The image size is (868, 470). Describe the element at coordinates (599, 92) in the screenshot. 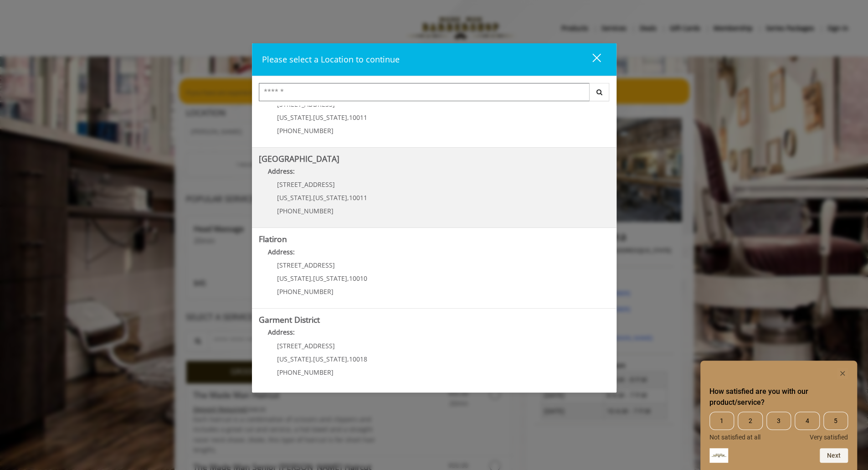

I see `i: Search button` at that location.